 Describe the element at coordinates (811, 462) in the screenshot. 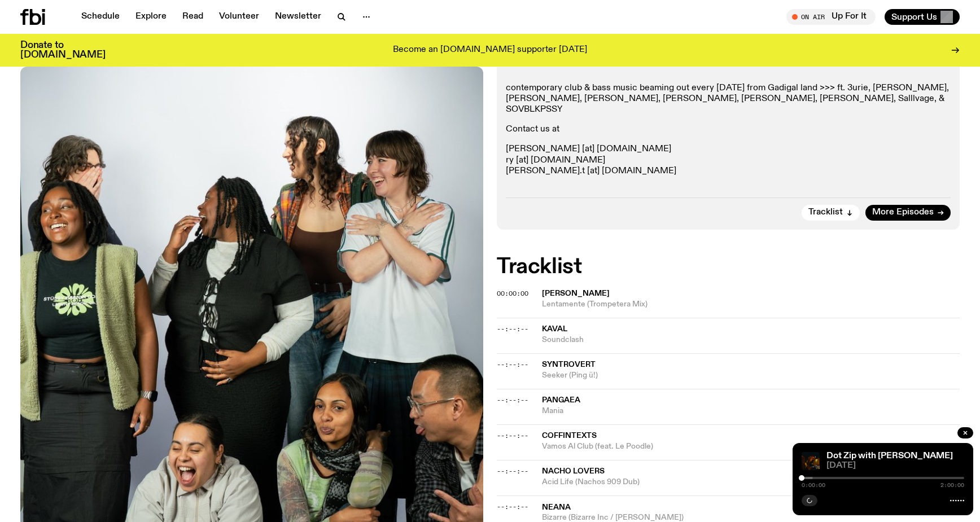

I see `img: Johnny Lieu and Rydeen stand at DJ decks at Oxford Art Factory, the room is dark and low lit in o...` at that location.